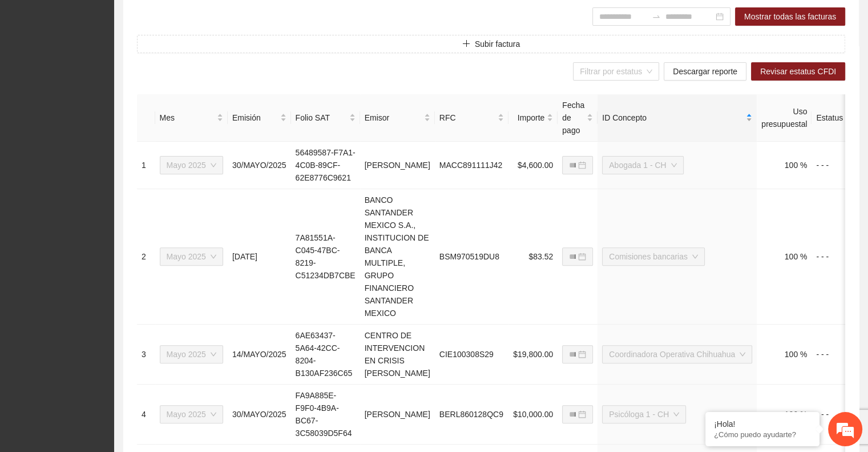 The height and width of the screenshot is (452, 868). Describe the element at coordinates (491, 44) in the screenshot. I see `button: plusSubir factura` at that location.